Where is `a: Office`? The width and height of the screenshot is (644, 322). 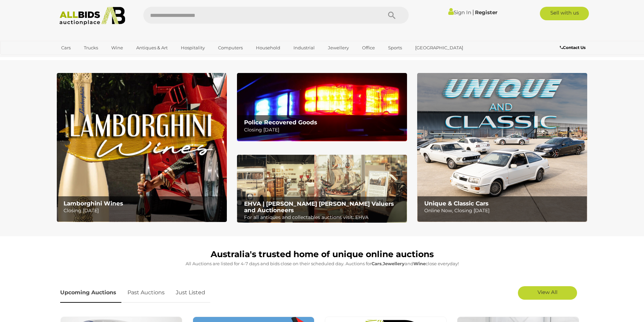
a: Office is located at coordinates (368, 48).